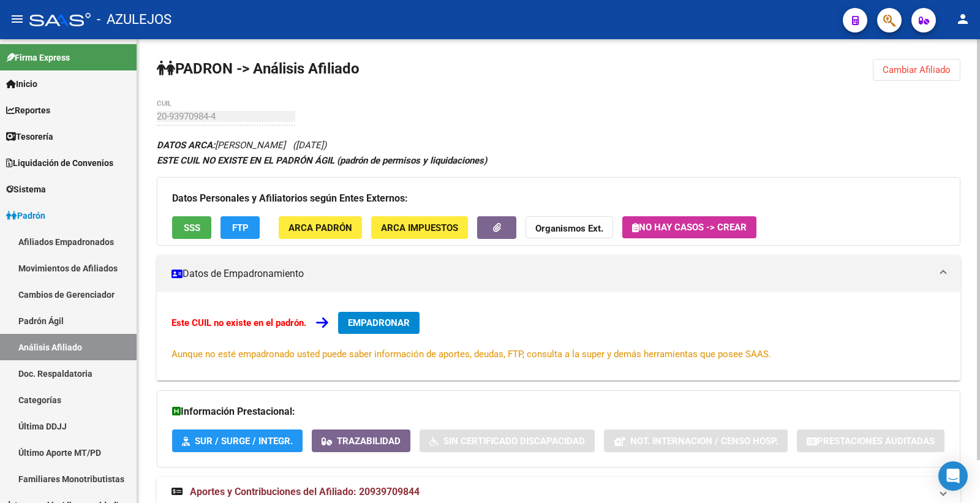 This screenshot has width=980, height=503. Describe the element at coordinates (26, 216) in the screenshot. I see `span: Padrón` at that location.